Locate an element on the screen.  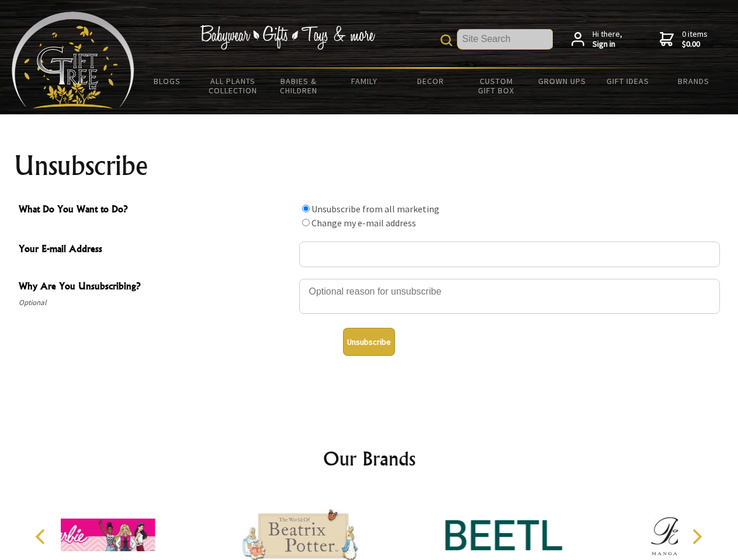
span: 0 items is located at coordinates (695, 39).